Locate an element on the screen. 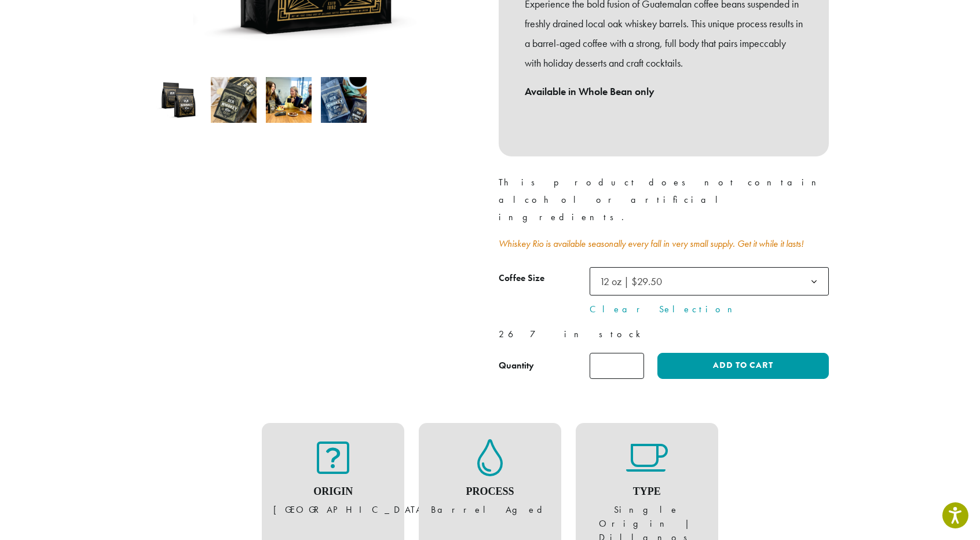  a: Clear Selection is located at coordinates (709, 309).